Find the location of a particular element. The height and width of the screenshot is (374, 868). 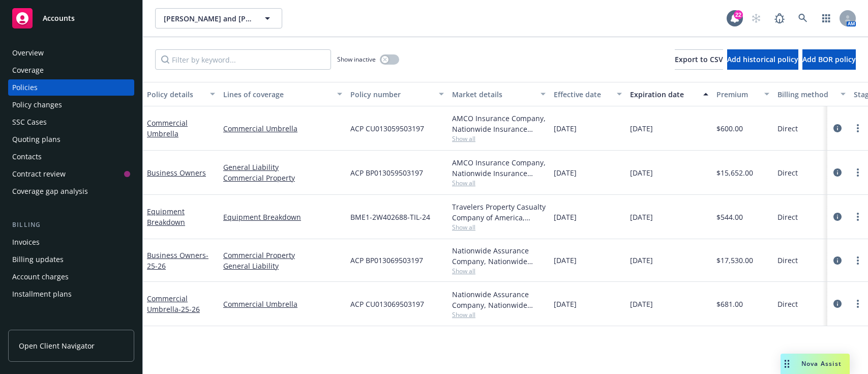

a: Contract review is located at coordinates (71, 174).